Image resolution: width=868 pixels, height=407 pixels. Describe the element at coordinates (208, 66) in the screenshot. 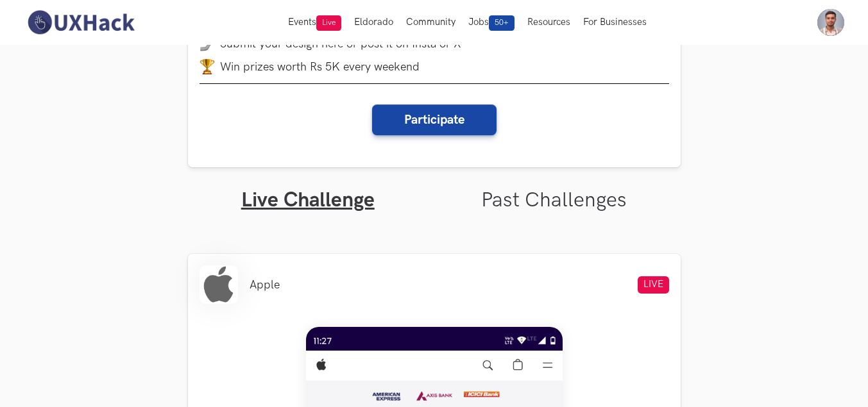

I see `img: trophy.png` at that location.